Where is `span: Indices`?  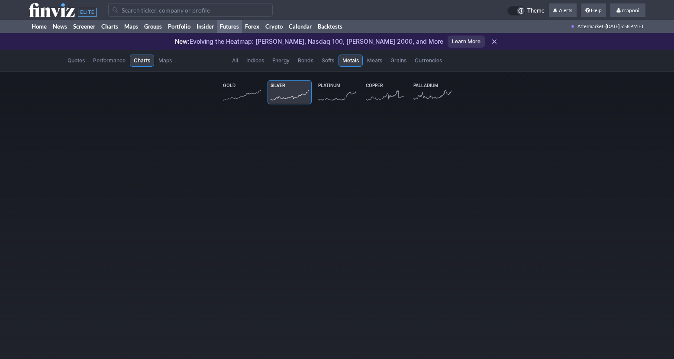
span: Indices is located at coordinates (255, 61).